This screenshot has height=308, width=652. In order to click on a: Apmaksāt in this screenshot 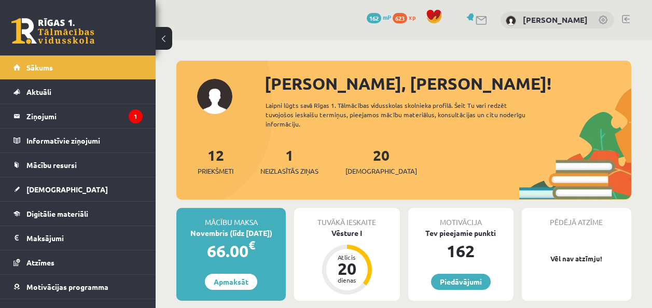, I will do `click(231, 282)`.